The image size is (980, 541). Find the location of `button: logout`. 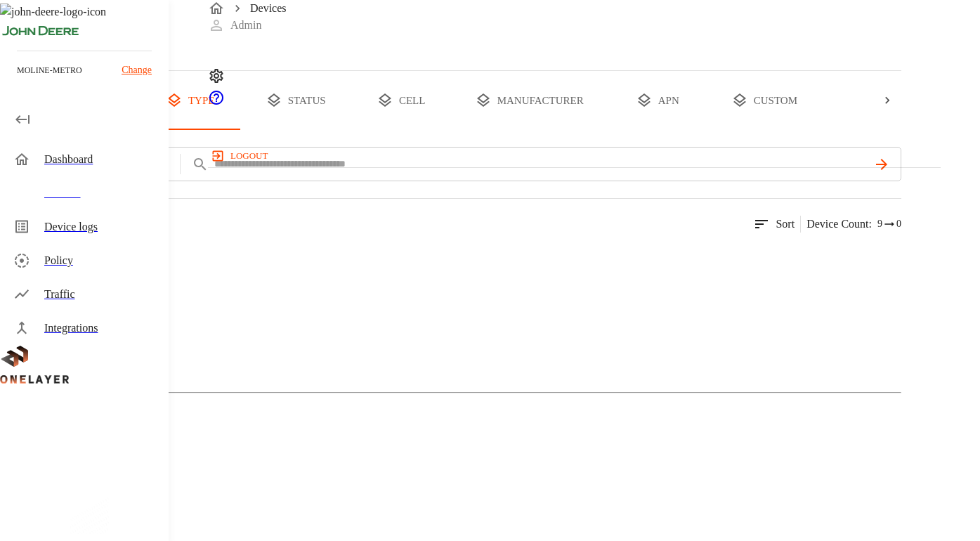

button: logout is located at coordinates (240, 156).